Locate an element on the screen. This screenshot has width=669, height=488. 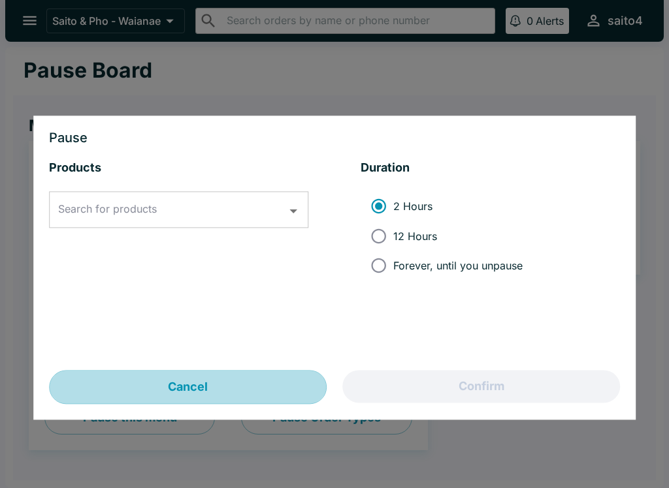
button: Cancel is located at coordinates (187, 388).